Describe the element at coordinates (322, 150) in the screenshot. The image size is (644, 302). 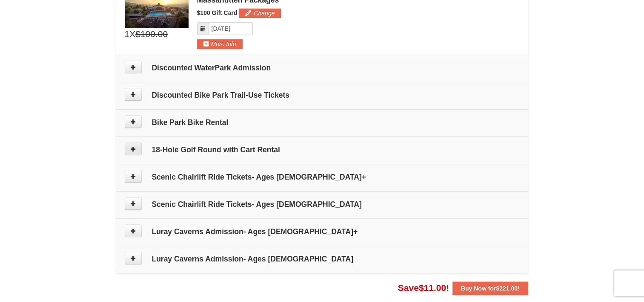
I see `h4: 18-Hole Golf Round with Cart Rental` at that location.